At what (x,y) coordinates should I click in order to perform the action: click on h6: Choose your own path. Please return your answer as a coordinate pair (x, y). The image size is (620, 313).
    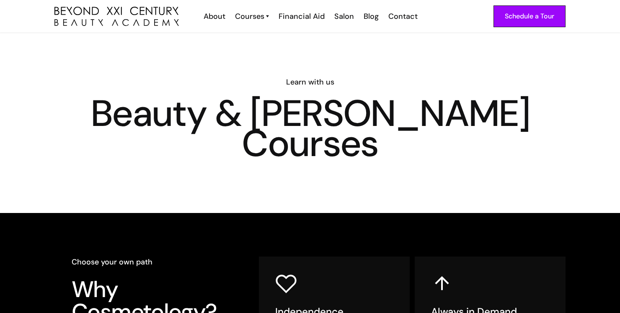
    Looking at the image, I should click on (153, 262).